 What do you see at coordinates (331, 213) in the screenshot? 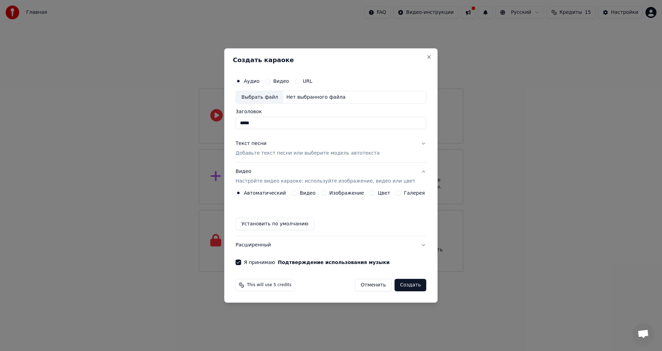
I see `div: ВидеоНастройте видео караоке: используйте изображение, видео или цвет` at bounding box center [331, 213].